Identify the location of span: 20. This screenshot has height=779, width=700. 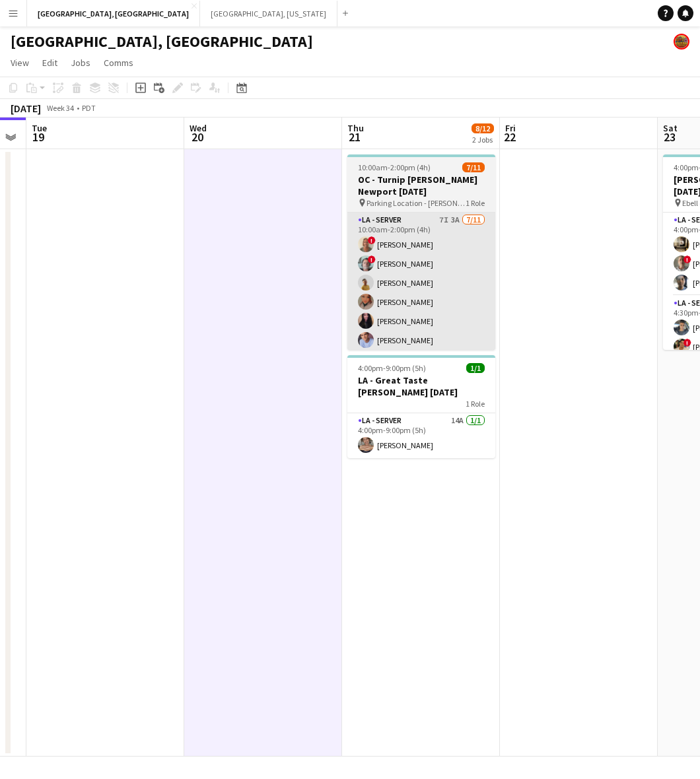
(197, 137).